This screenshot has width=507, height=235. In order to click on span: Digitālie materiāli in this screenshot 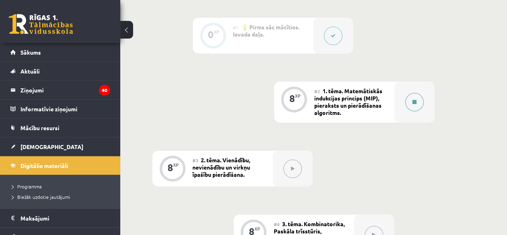, I will do `click(44, 165)`.